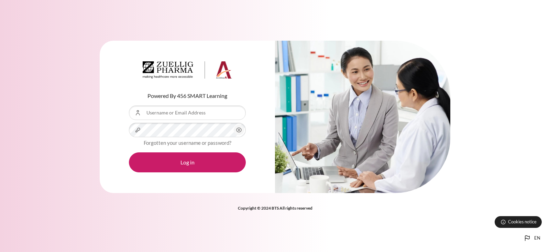  I want to click on button: Log in, so click(188, 162).